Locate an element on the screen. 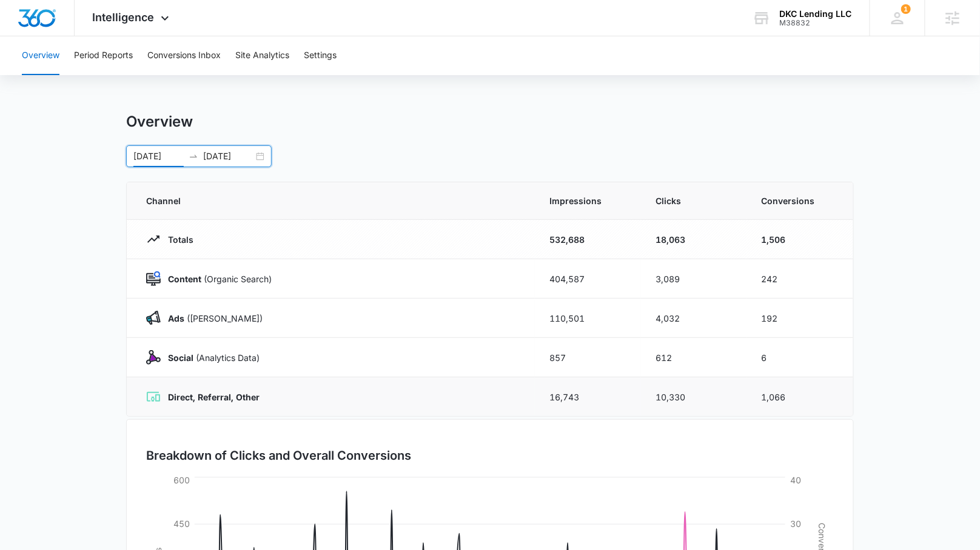  span: Intelligence is located at coordinates (124, 17).